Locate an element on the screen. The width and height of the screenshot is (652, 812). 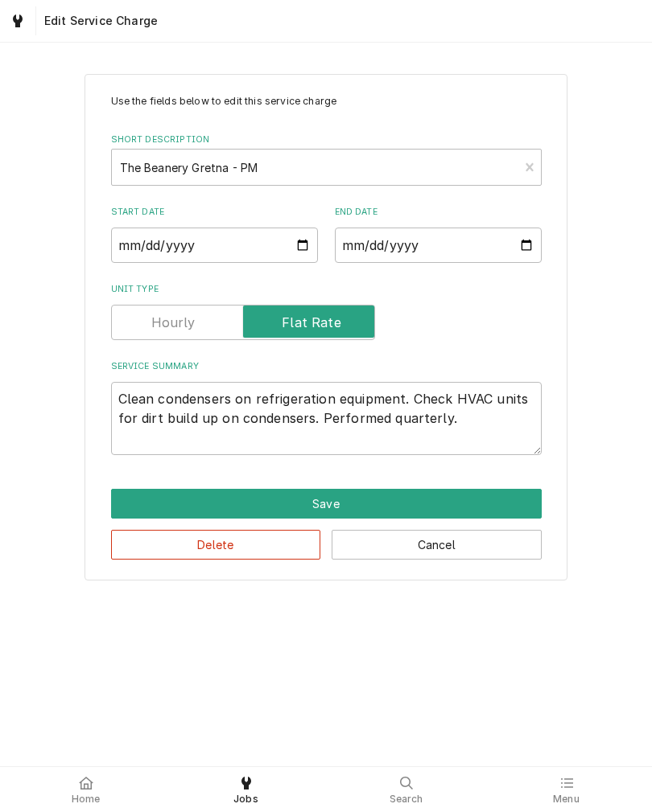
div: Unit Type is located at coordinates (326, 312).